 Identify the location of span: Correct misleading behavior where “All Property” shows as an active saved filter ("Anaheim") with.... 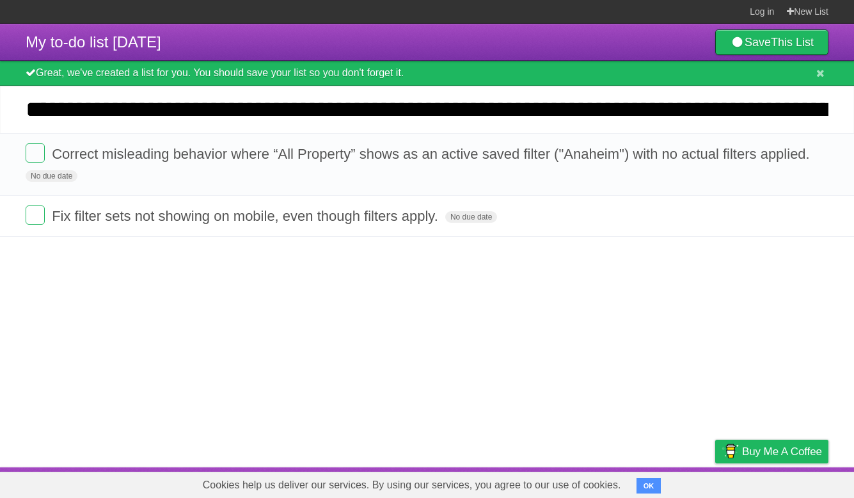
(432, 154).